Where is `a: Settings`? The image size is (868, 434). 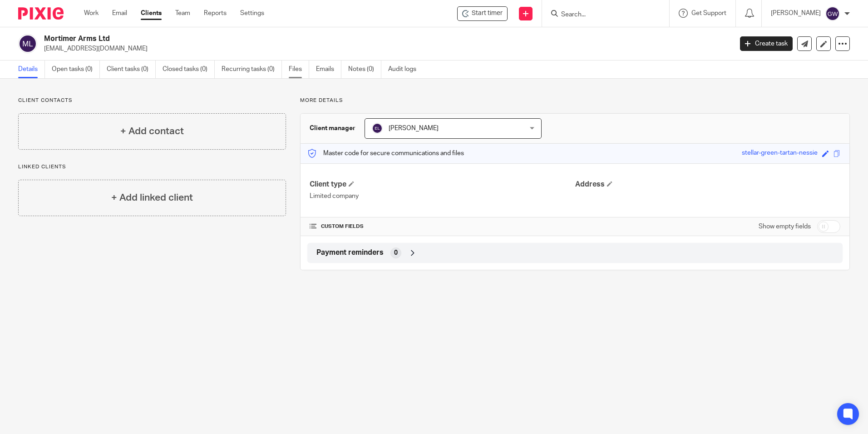
a: Settings is located at coordinates (252, 13).